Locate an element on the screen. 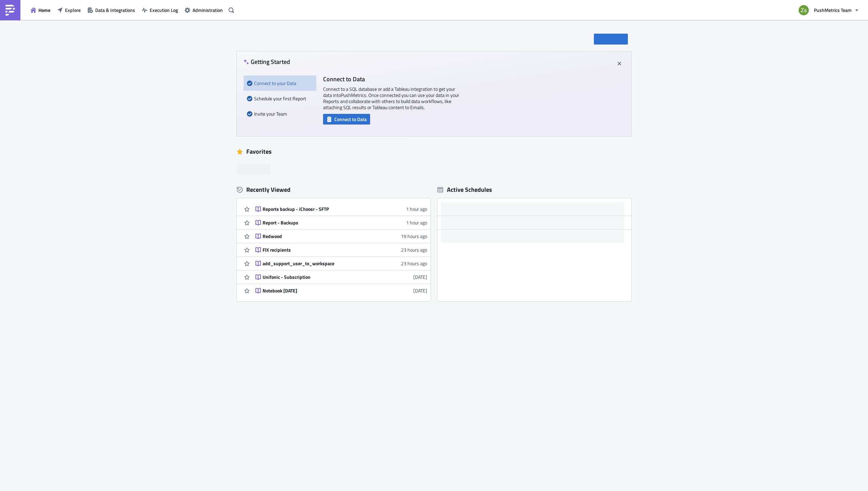 Image resolution: width=868 pixels, height=491 pixels. a: Report - Backups1 hour ago is located at coordinates (341, 223).